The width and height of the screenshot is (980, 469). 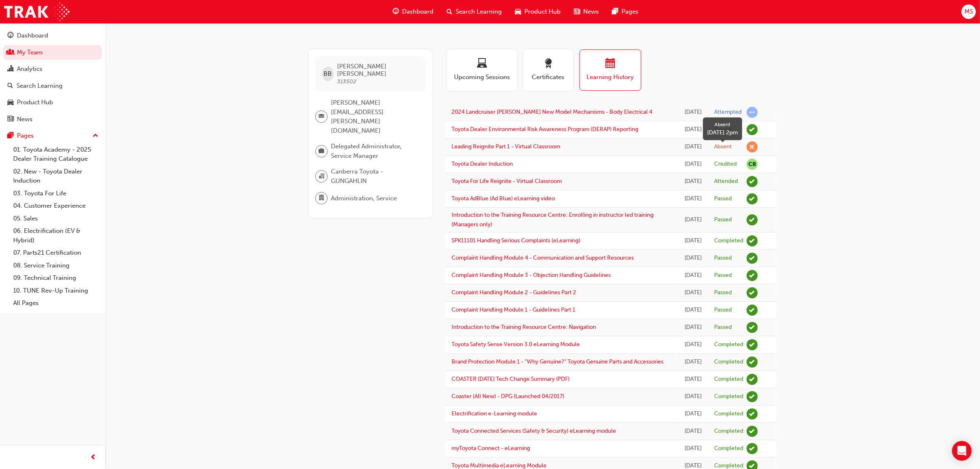 I want to click on a: 09. Technical Training, so click(x=56, y=278).